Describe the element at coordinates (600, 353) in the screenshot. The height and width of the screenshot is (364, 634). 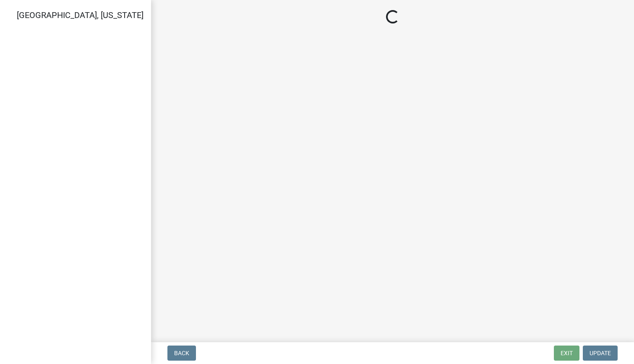
I see `span: Update` at that location.